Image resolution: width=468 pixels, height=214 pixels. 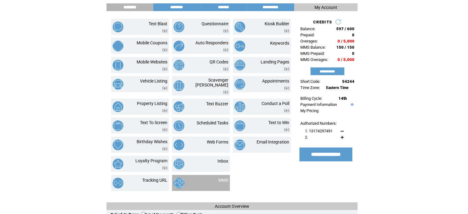 I want to click on span: CREDITS, so click(x=323, y=22).